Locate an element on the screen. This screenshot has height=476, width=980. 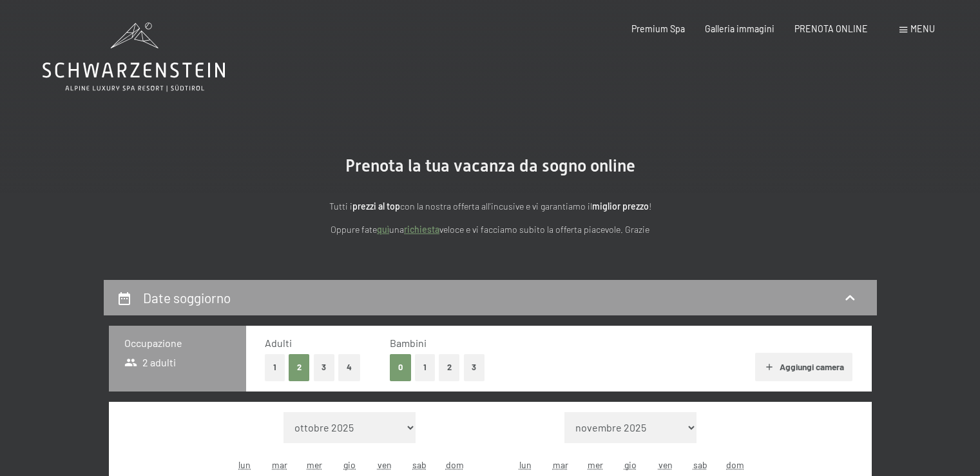
span: 2 adulti is located at coordinates (150, 362).